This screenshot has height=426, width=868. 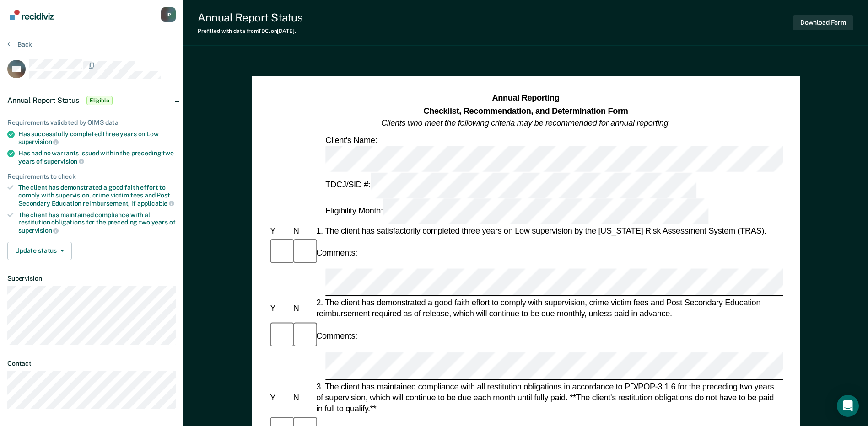 What do you see at coordinates (525, 110) in the screenshot?
I see `strong: Checklist, Recommendation, and Determination Form` at bounding box center [525, 110].